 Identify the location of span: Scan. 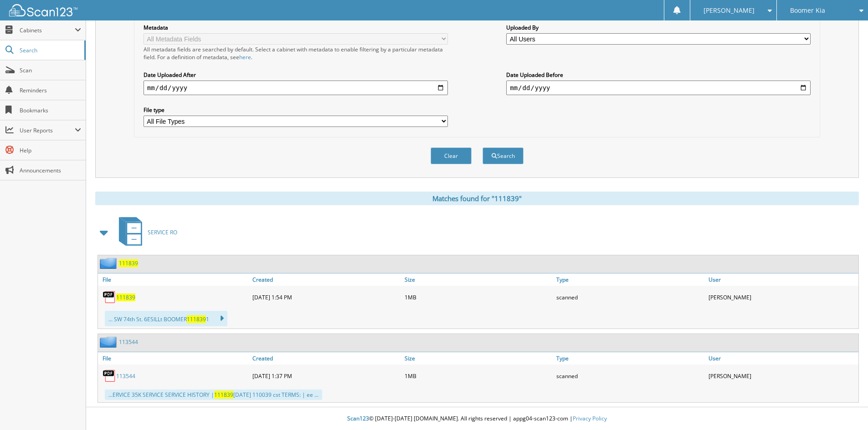
(50, 70).